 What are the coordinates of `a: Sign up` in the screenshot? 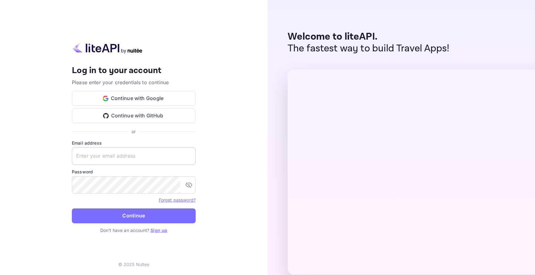 It's located at (159, 230).